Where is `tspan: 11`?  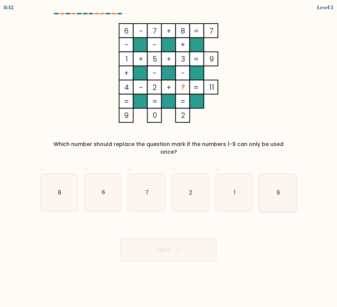 tspan: 11 is located at coordinates (212, 87).